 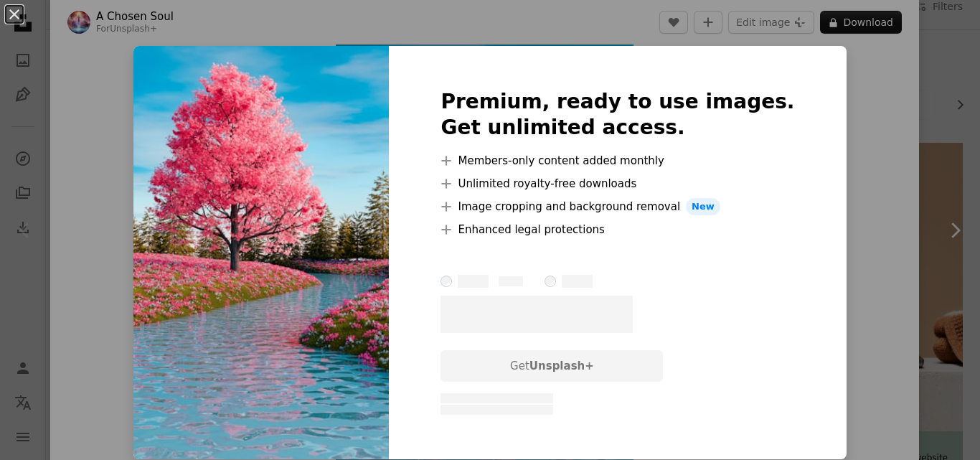 What do you see at coordinates (703, 206) in the screenshot?
I see `span: New` at bounding box center [703, 206].